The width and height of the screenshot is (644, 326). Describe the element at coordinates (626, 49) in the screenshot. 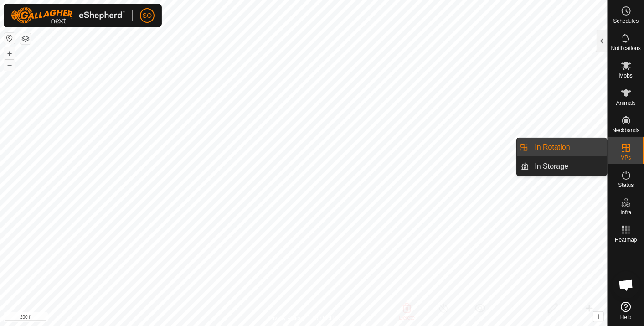

I see `span: Notifications` at that location.